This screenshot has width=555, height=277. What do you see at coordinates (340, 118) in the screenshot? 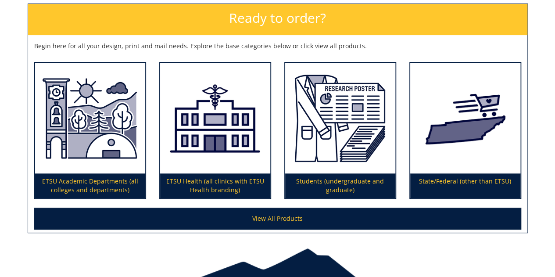
I see `img: Students (undergraduate and graduate)` at bounding box center [340, 118].